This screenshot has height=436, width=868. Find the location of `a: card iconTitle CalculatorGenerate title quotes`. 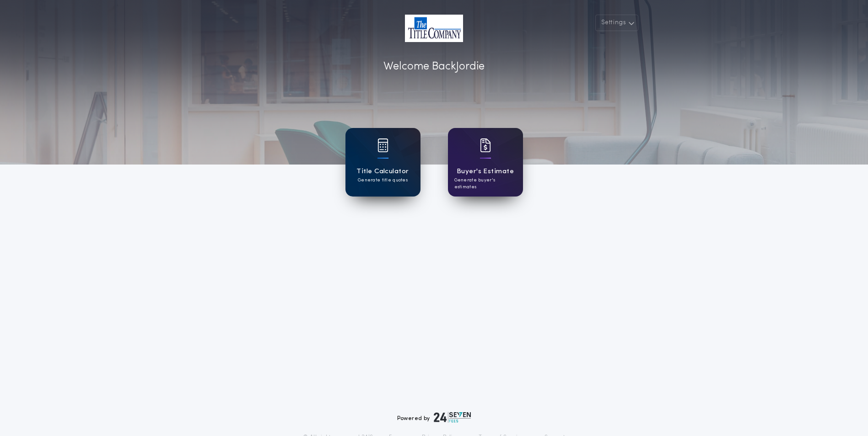

a: card iconTitle CalculatorGenerate title quotes is located at coordinates (383, 162).